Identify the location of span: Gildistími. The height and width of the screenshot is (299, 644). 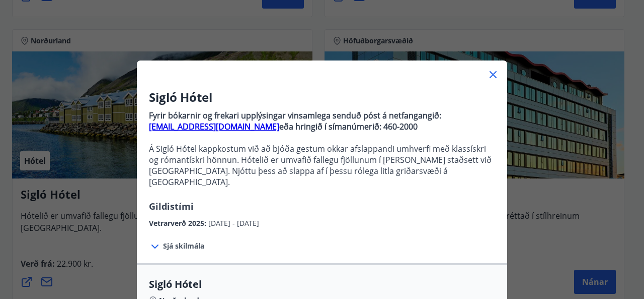
(171, 206).